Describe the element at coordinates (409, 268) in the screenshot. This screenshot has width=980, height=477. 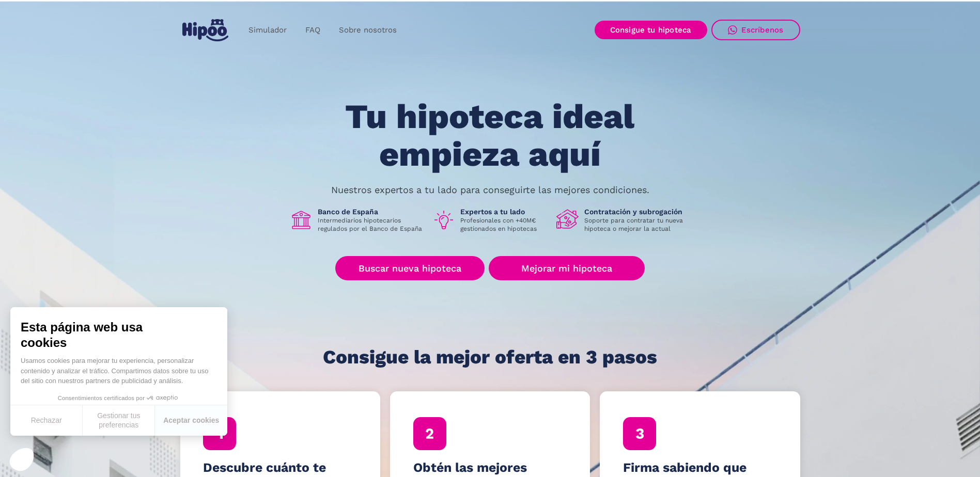
I see `a: Buscar nueva hipoteca` at that location.